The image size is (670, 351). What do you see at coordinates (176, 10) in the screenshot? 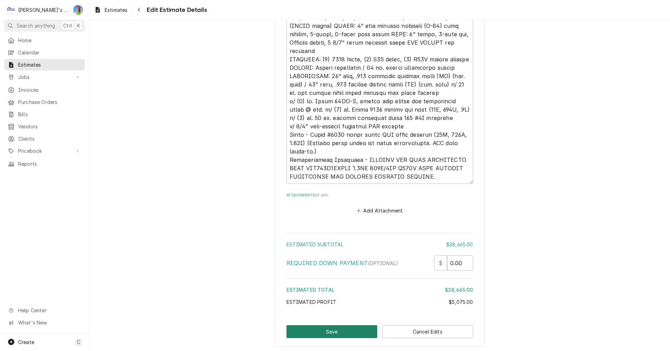
I see `span: Edit Estimate Details` at bounding box center [176, 10].